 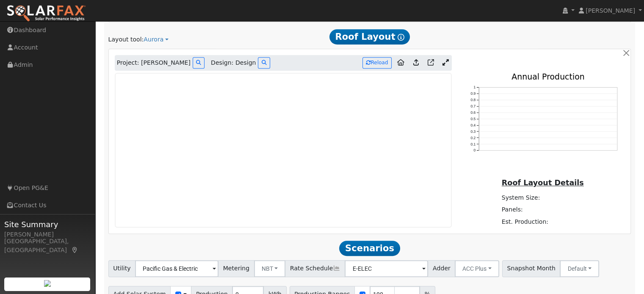 I want to click on a: Map, so click(x=75, y=250).